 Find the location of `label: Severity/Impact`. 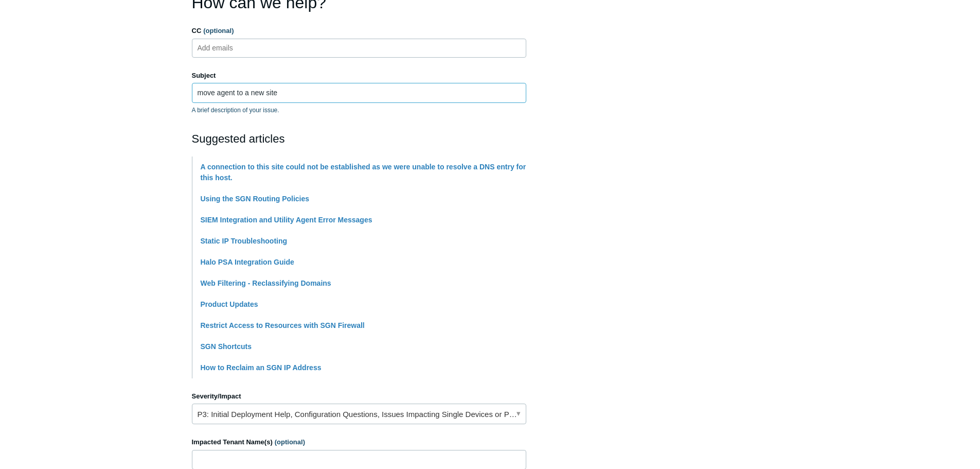

label: Severity/Impact is located at coordinates (359, 396).